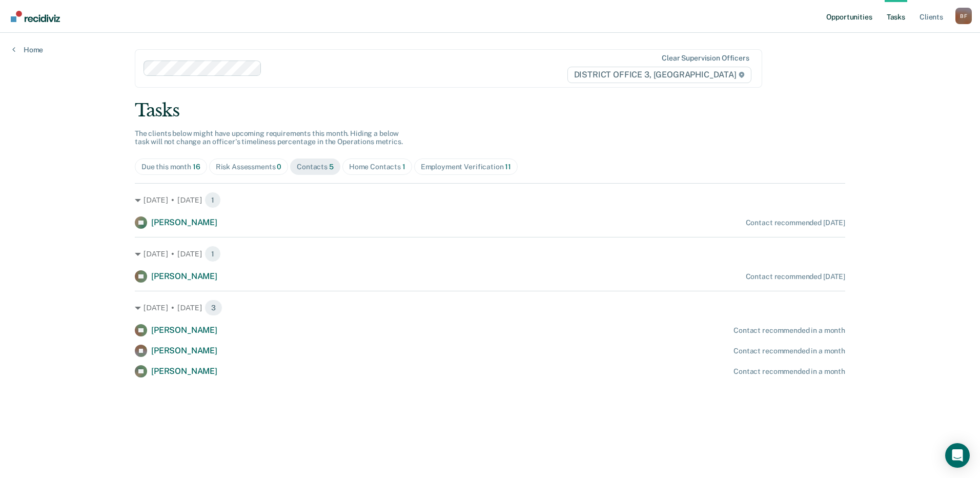 Image resolution: width=980 pixels, height=478 pixels. I want to click on div: Due this month, so click(170, 167).